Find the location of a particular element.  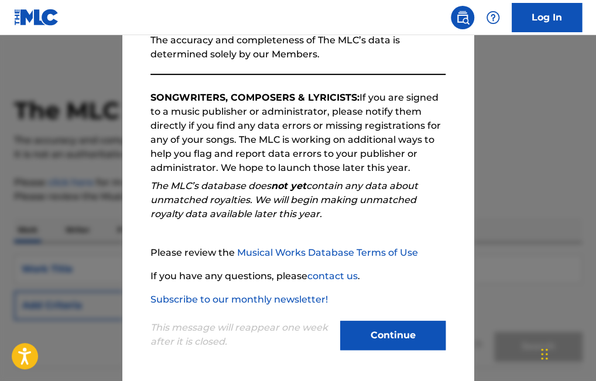

em: The MLC’s database does contain any data about unmatched royalties. We will begin making unmatche... is located at coordinates (284, 200).